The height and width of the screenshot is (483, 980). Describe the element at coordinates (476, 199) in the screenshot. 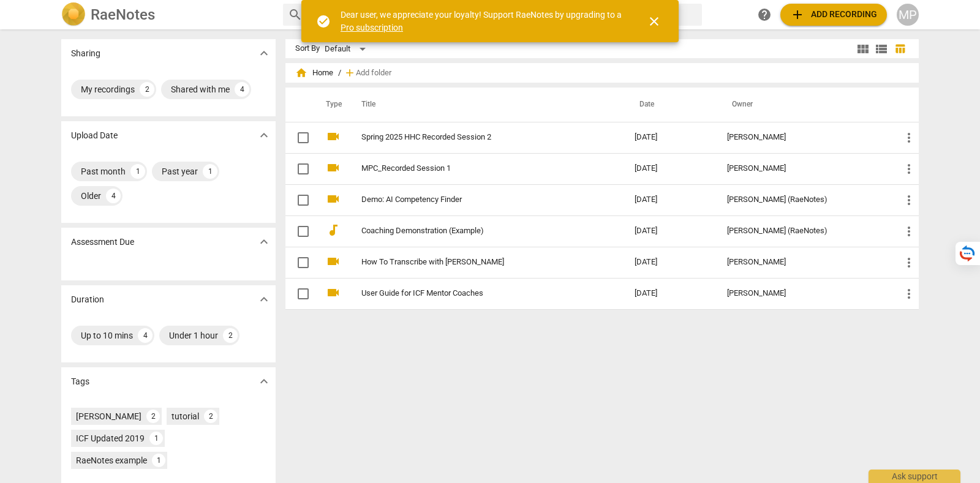

I see `a: Demo: AI Competency Finder` at that location.